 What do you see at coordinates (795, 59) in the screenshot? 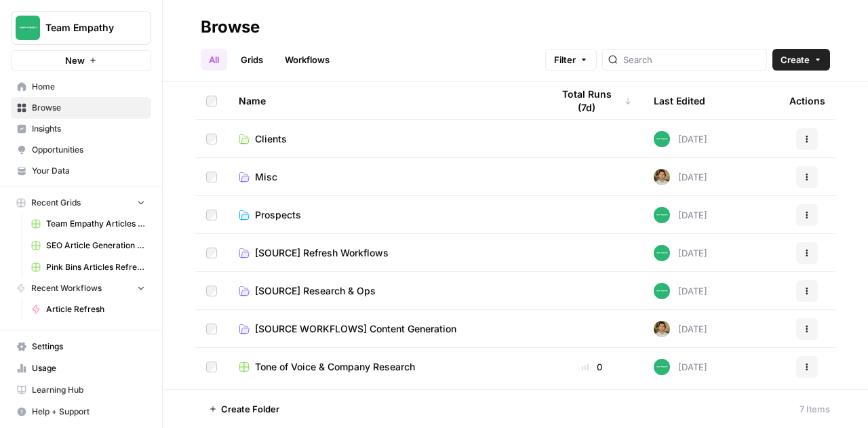
I see `span: Create` at bounding box center [795, 59].